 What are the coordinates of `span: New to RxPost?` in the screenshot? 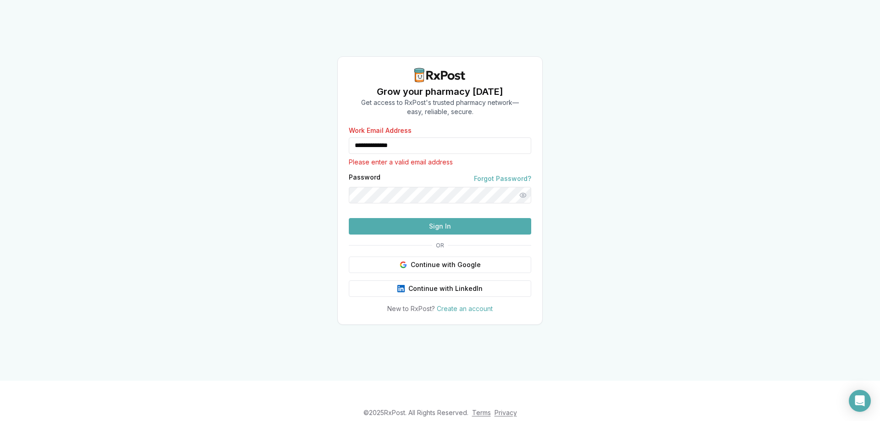 It's located at (411, 308).